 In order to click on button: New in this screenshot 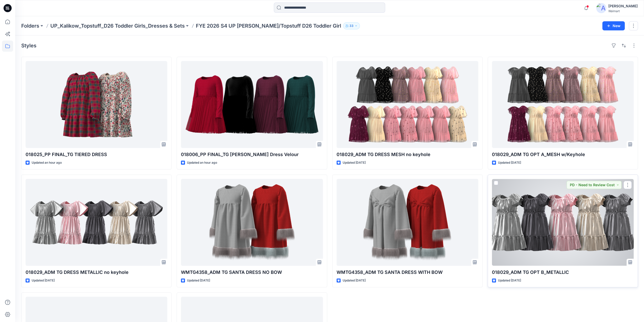, I will do `click(614, 26)`.